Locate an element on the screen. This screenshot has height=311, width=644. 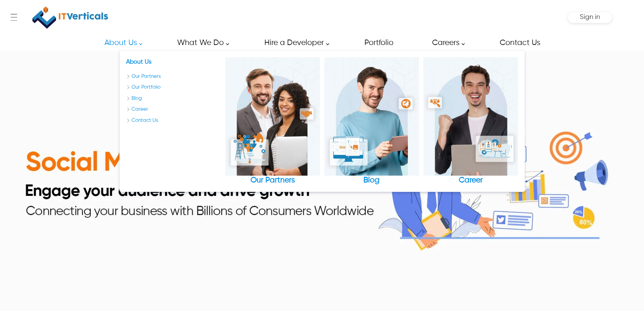
img: Blog is located at coordinates (372, 117).